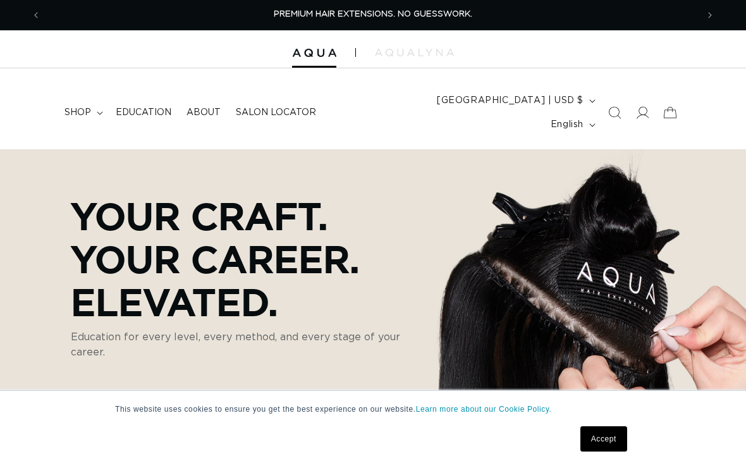 The image size is (746, 468). What do you see at coordinates (414, 52) in the screenshot?
I see `img: aqualyna.com` at bounding box center [414, 52].